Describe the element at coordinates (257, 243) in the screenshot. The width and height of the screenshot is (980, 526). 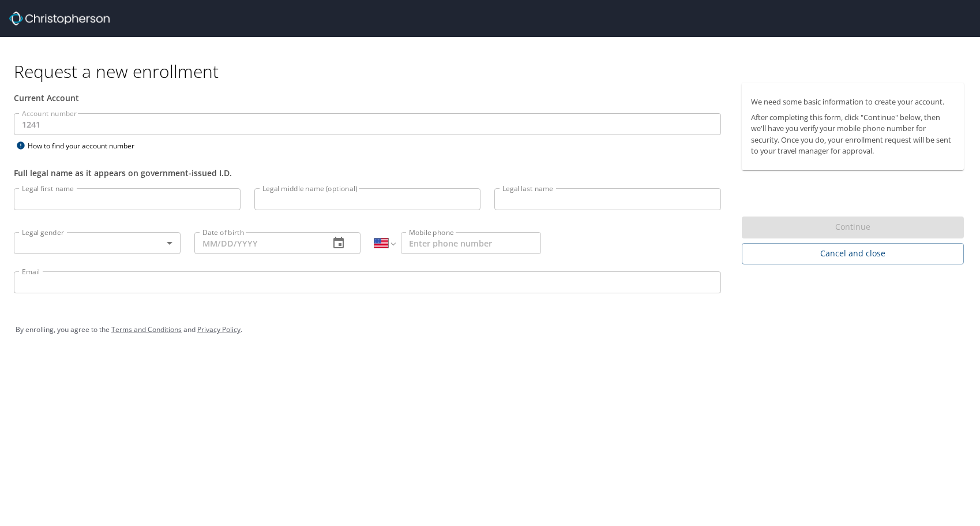
I see `input: MM/DD/YYYY` at that location.